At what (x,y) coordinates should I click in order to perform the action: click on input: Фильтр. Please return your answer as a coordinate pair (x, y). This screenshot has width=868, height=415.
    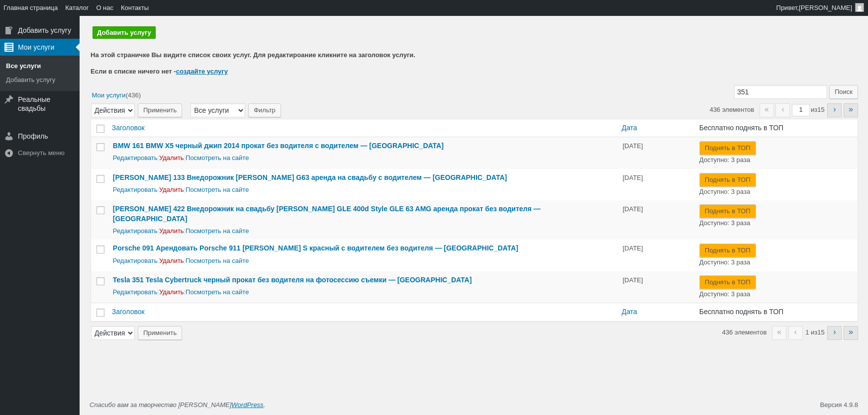
    Looking at the image, I should click on (265, 111).